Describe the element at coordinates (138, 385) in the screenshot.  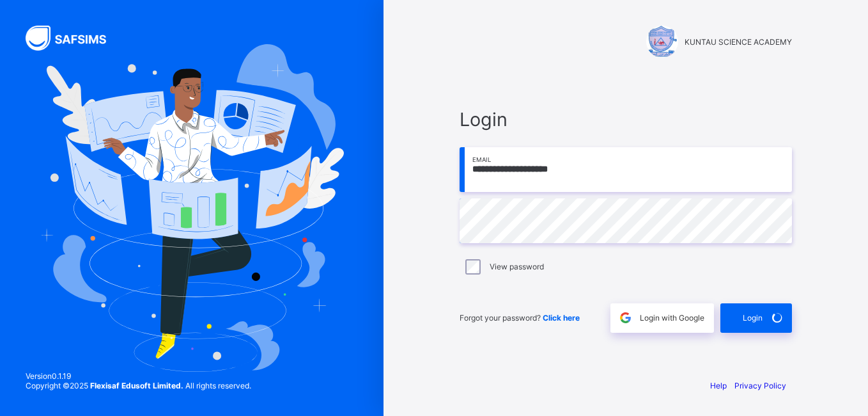
I see `span: Copyright © 2025 All rights reserved.` at that location.